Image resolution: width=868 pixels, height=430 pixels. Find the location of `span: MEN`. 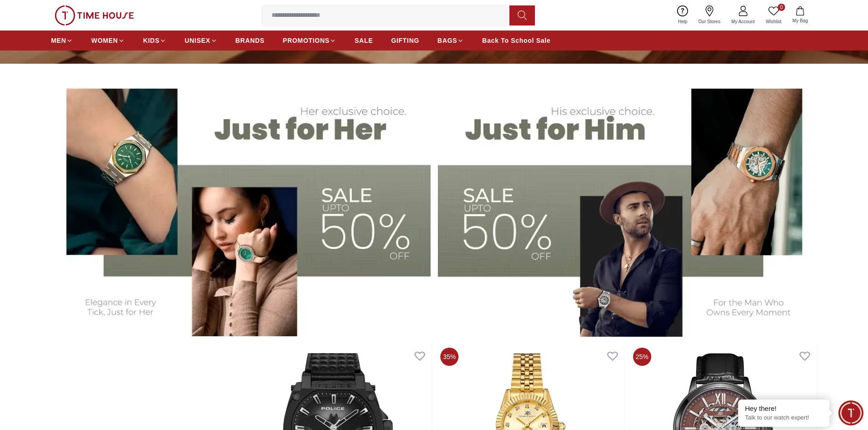

span: MEN is located at coordinates (58, 41).